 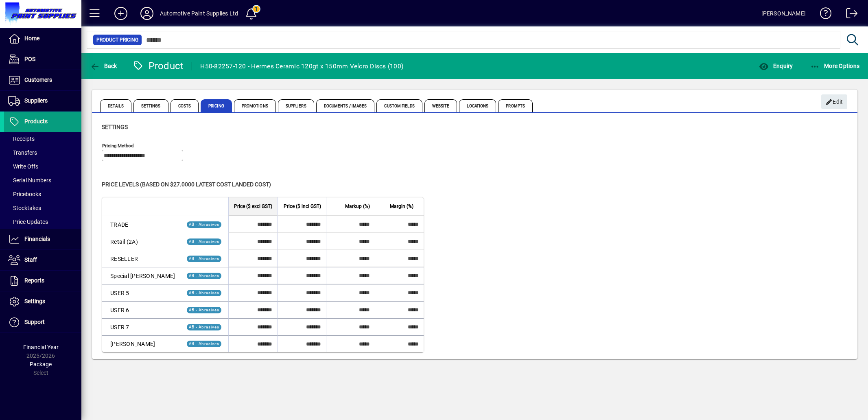 What do you see at coordinates (255, 106) in the screenshot?
I see `span: Promotions` at bounding box center [255, 106].